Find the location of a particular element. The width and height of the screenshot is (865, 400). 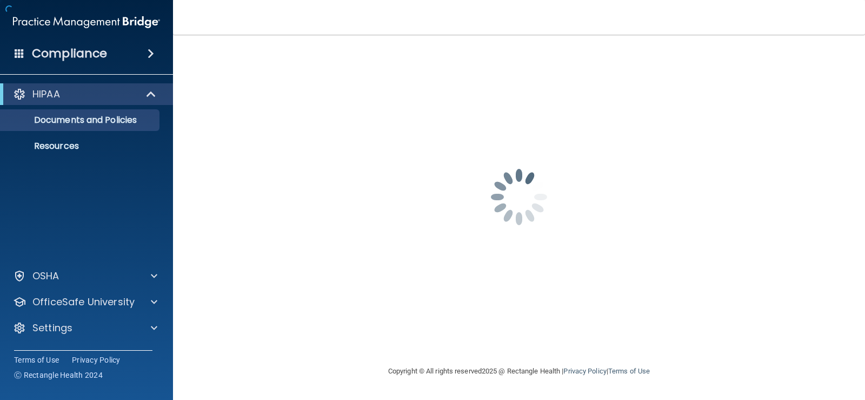

a: Settings is located at coordinates (85, 328).